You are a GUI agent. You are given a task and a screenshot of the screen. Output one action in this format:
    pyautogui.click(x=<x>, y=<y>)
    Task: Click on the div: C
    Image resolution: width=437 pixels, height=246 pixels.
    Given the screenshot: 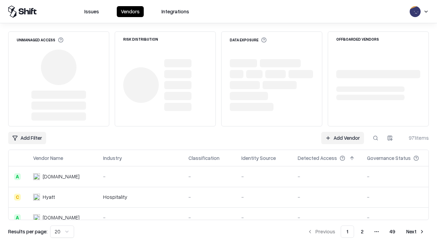 What is the action you would take?
    pyautogui.click(x=17, y=197)
    